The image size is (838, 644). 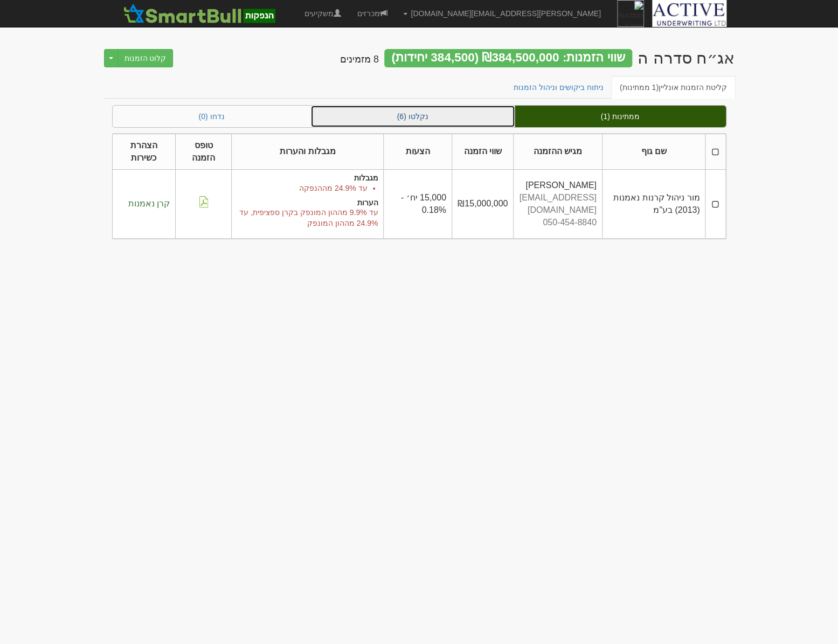 What do you see at coordinates (307, 203) in the screenshot?
I see `h5: הערות` at bounding box center [307, 203].